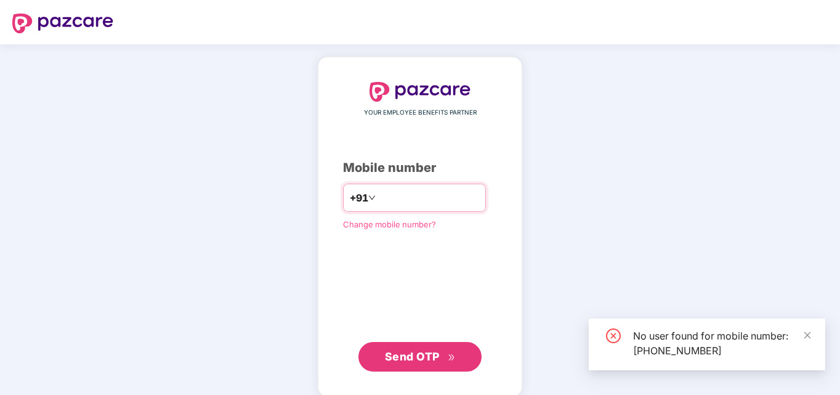 Image resolution: width=840 pixels, height=395 pixels. I want to click on span: +91, so click(359, 198).